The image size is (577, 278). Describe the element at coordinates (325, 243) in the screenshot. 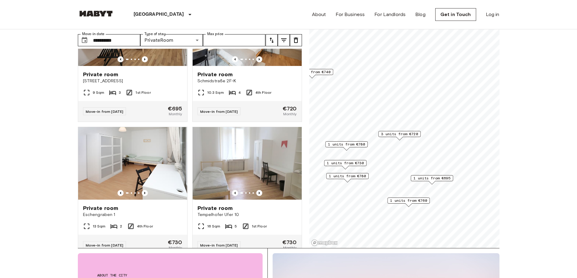

I see `a: Mapbox logo` at that location.